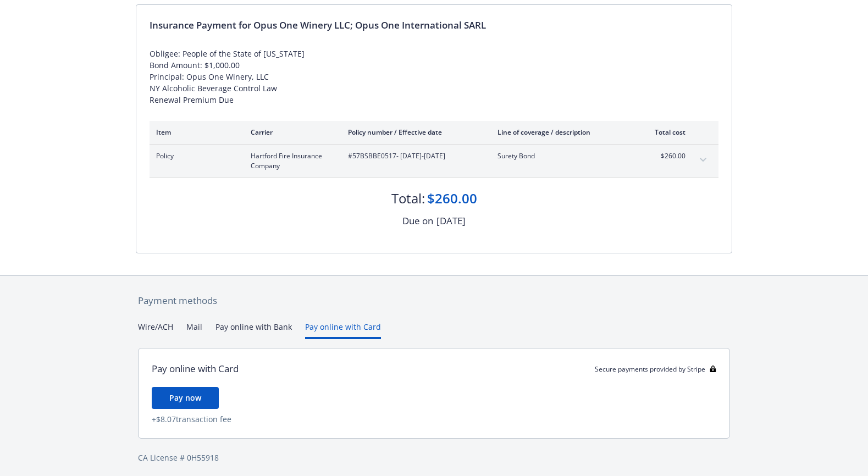  What do you see at coordinates (434, 301) in the screenshot?
I see `div: Payment methods` at bounding box center [434, 301].